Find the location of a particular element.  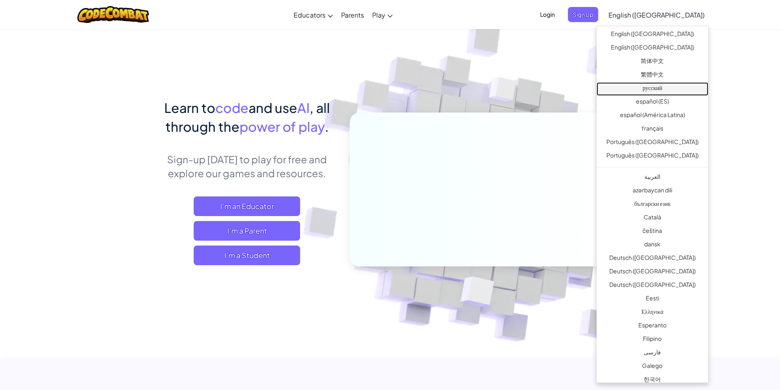

a: I'm a Parent is located at coordinates (247, 231).